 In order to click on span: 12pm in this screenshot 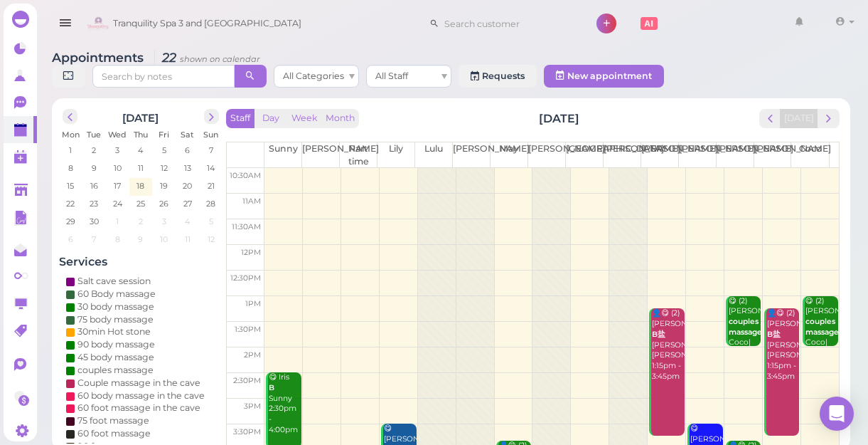, I will do `click(251, 252)`.